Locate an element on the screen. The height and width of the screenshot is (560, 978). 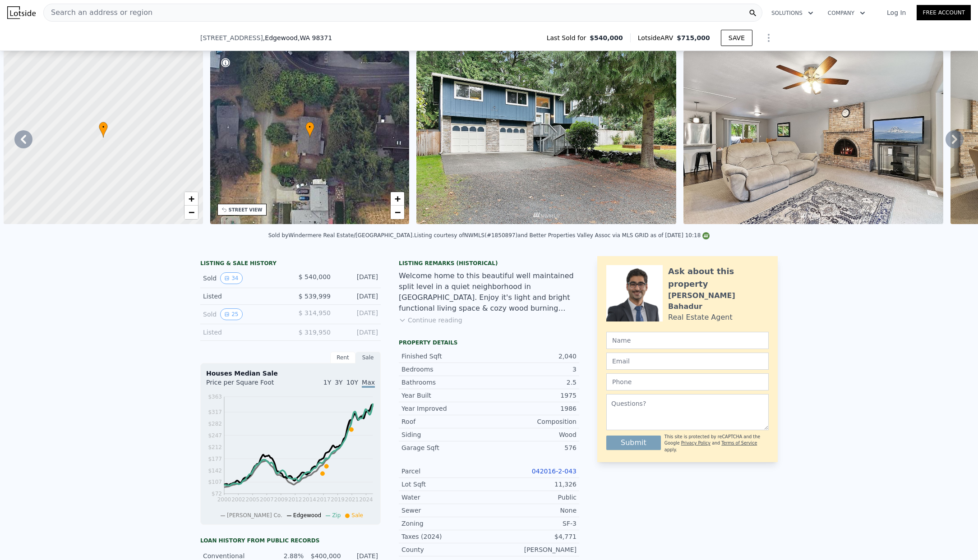
div: Listing Remarks (Historical) is located at coordinates (489, 264).